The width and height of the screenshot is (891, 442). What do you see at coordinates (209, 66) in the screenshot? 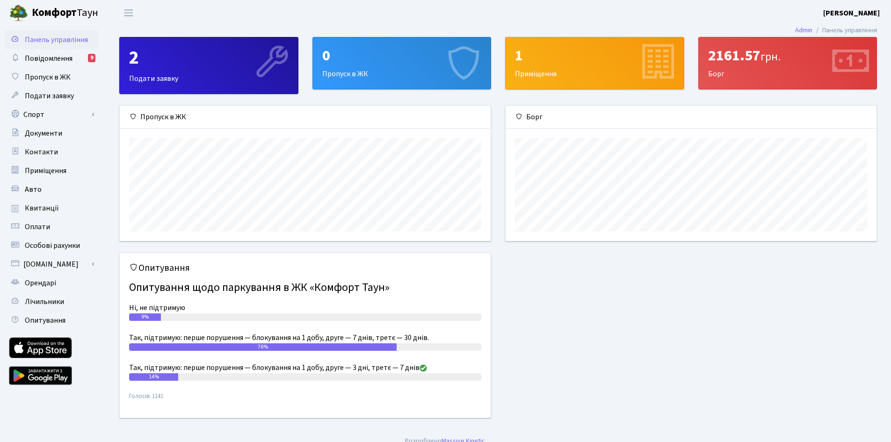
I see `a: 2Подати заявку` at bounding box center [209, 66].